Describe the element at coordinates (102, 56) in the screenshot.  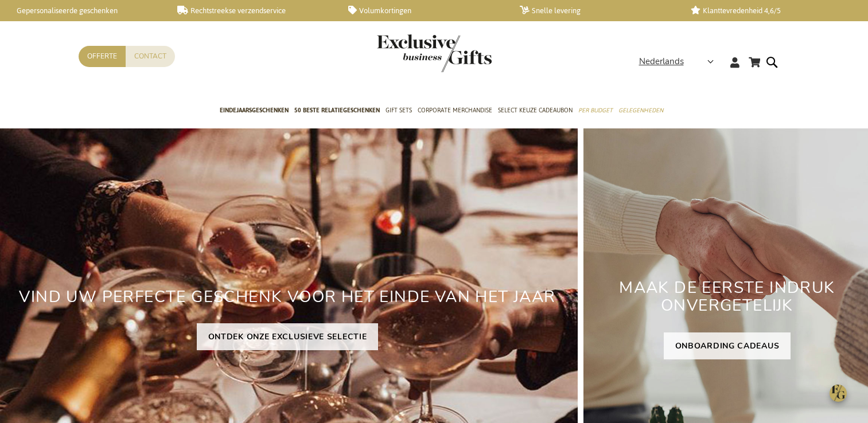
I see `a: Offerte` at that location.